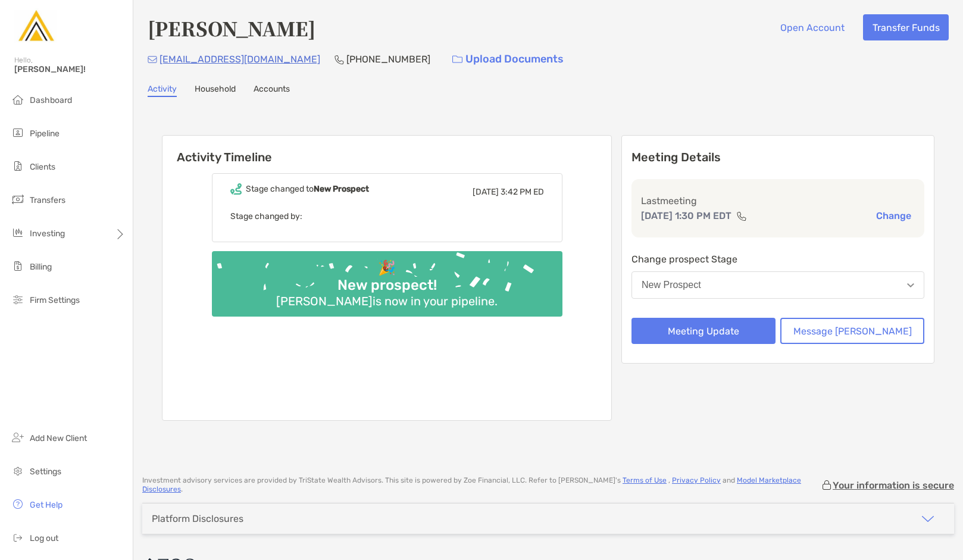  Describe the element at coordinates (43, 167) in the screenshot. I see `span: Clients` at that location.